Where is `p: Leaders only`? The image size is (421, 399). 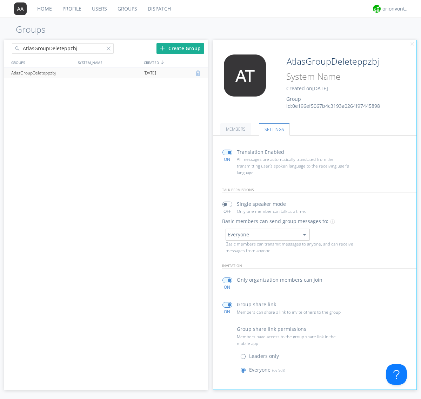 p: Leaders only is located at coordinates (264, 356).